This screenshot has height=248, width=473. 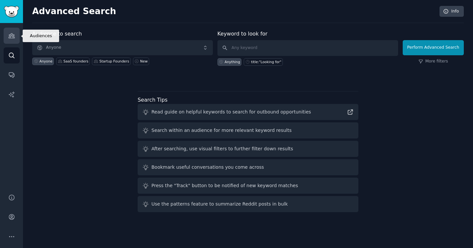 I want to click on div: title:"Looking for", so click(x=266, y=62).